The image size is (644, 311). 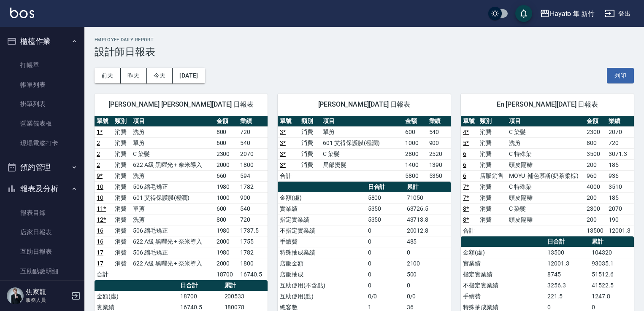 I want to click on td: 43713.8, so click(x=427, y=220).